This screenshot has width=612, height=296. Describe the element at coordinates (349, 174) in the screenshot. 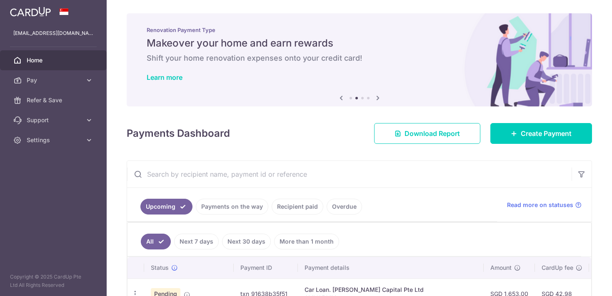

I see `input: Search by recipient name, payment id or reference` at that location.